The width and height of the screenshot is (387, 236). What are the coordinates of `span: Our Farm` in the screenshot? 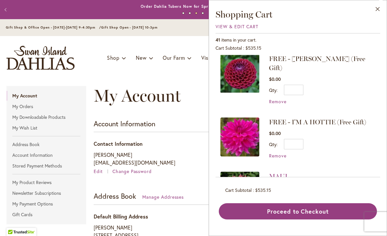 It's located at (174, 57).